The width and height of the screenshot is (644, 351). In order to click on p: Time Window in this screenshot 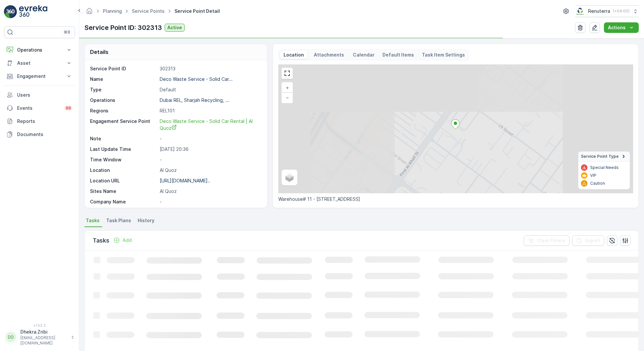, I will do `click(124, 160)`.